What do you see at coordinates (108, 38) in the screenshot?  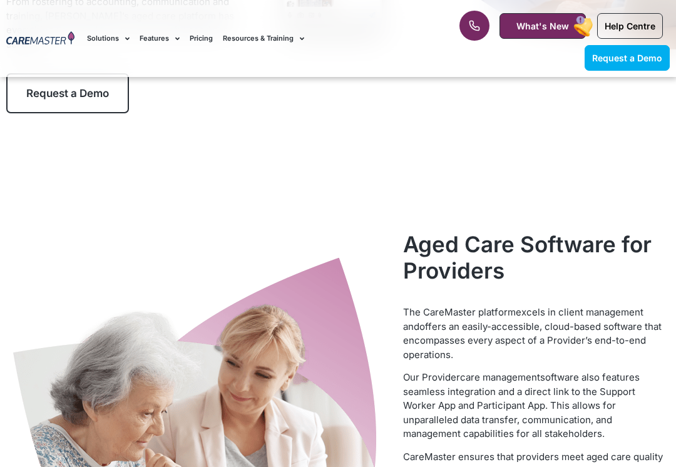 I see `a: Solutions` at bounding box center [108, 38].